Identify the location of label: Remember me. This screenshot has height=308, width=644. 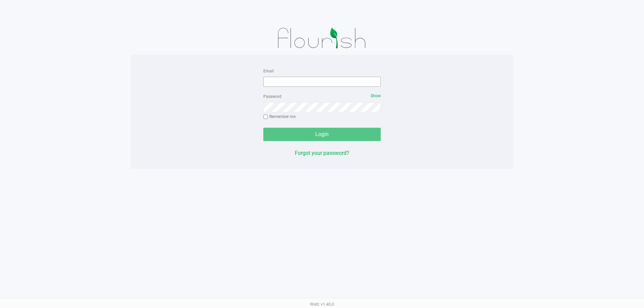
(279, 117).